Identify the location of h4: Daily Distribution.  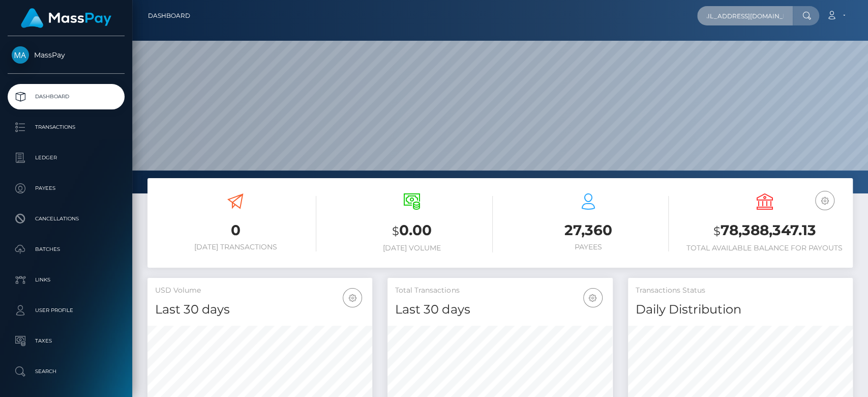
(740, 310).